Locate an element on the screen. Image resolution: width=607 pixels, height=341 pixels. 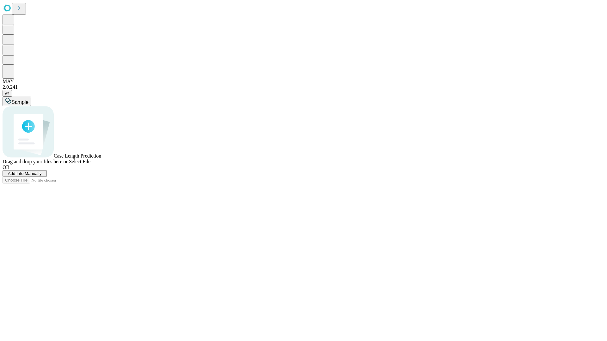
span: Add Info Manually is located at coordinates (25, 173).